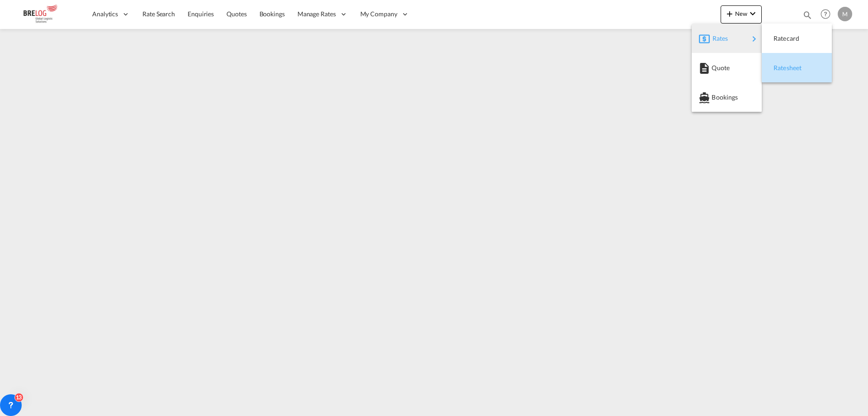  What do you see at coordinates (778, 68) in the screenshot?
I see `span: Ratesheet` at bounding box center [778, 68].